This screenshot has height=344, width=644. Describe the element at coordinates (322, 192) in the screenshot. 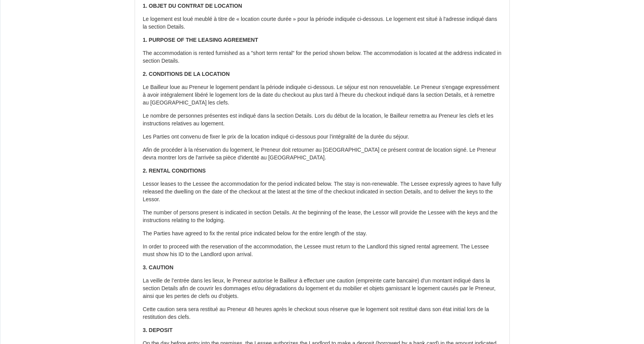

I see `p: Lessor leases to the Lessee the accommodation for the period indicated below. The stay is non-ren...` at that location.